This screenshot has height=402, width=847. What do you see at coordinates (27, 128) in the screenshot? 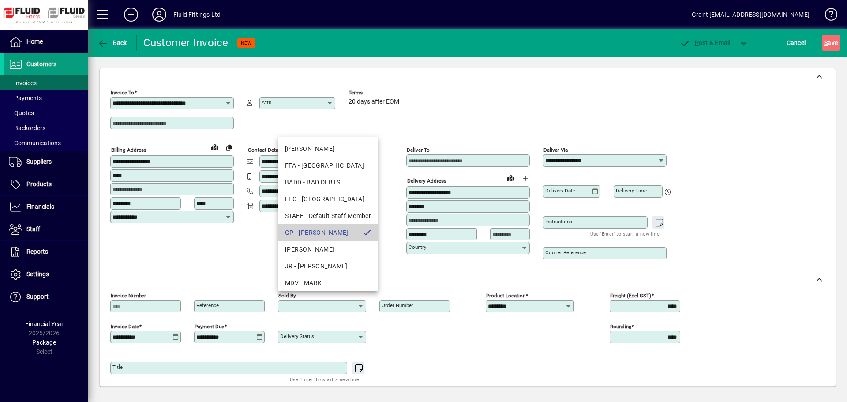
I see `span: Backorders` at bounding box center [27, 128].